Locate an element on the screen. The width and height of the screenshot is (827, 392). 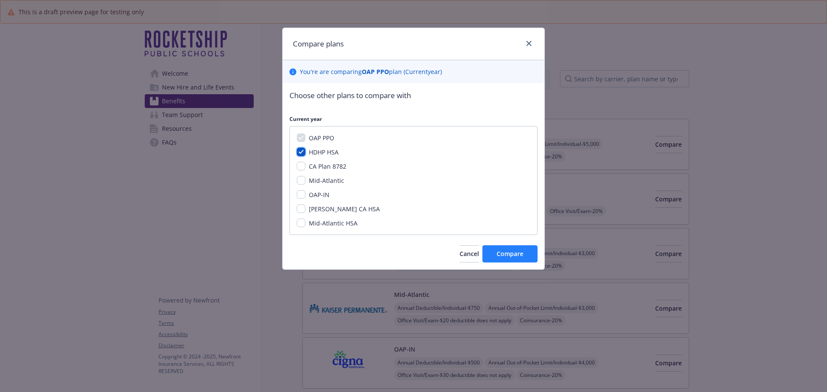
span: CA Plan 8782 is located at coordinates (327, 166).